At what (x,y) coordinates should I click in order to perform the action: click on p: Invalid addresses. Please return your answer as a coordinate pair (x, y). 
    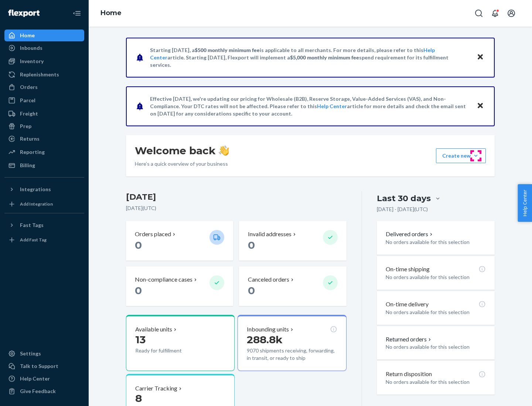
    Looking at the image, I should click on (269, 234).